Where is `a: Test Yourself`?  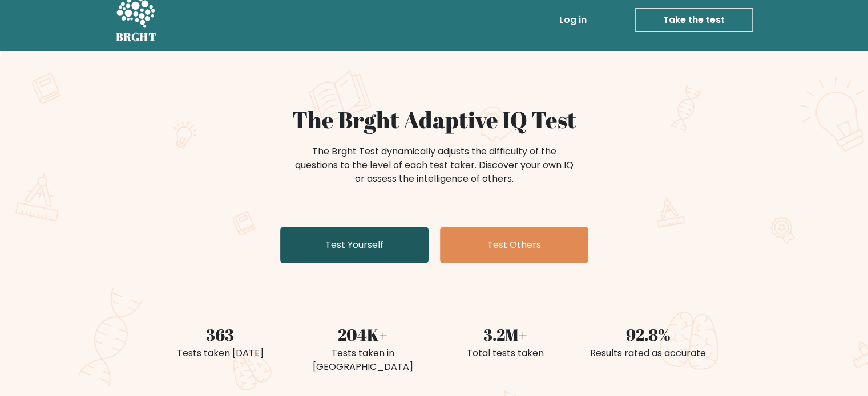 a: Test Yourself is located at coordinates (354, 245).